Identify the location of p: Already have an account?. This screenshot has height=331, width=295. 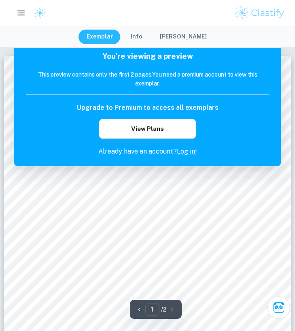
(147, 151).